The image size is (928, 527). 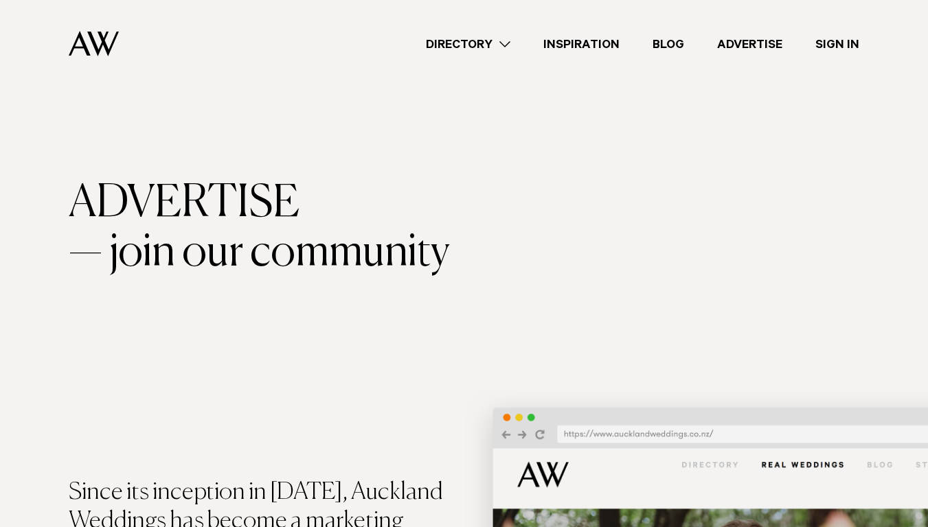 What do you see at coordinates (668, 44) in the screenshot?
I see `a: Blog` at bounding box center [668, 44].